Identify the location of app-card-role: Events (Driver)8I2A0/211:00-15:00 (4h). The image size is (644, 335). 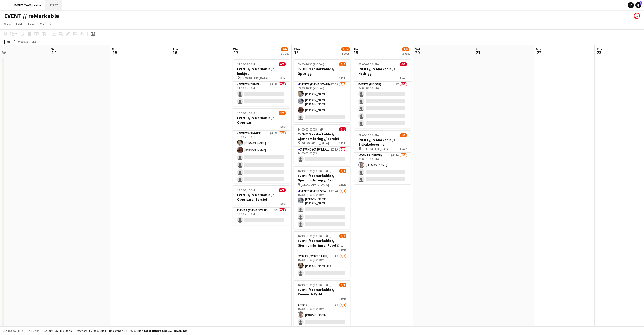
(261, 94).